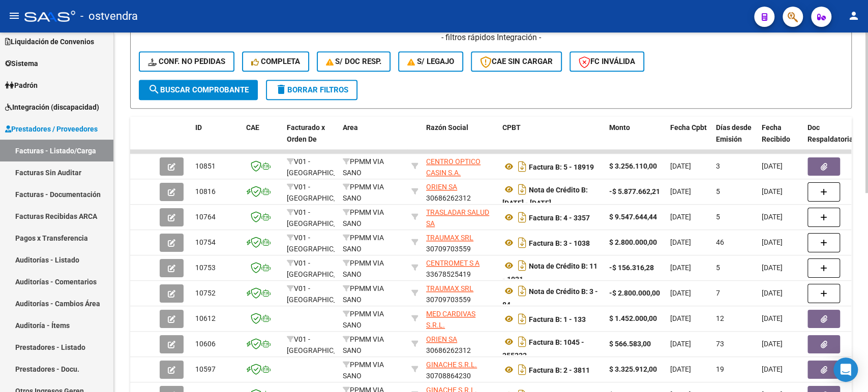  I want to click on span: CENTROMET S A, so click(453, 263).